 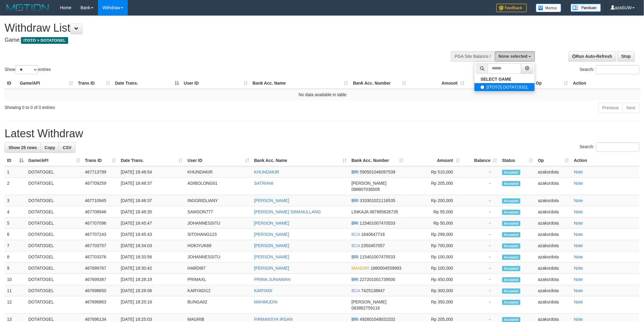 What do you see at coordinates (366, 308) in the screenshot?
I see `span: Copy 083862759116 to clipboard` at bounding box center [366, 308].